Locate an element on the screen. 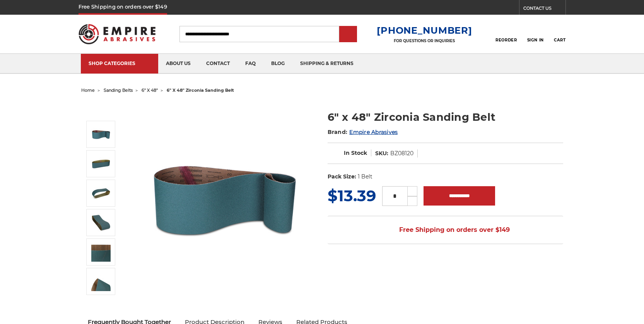 This screenshot has width=644, height=324. img: 6" x 48" - Zirconia Sanding Belt is located at coordinates (101, 252).